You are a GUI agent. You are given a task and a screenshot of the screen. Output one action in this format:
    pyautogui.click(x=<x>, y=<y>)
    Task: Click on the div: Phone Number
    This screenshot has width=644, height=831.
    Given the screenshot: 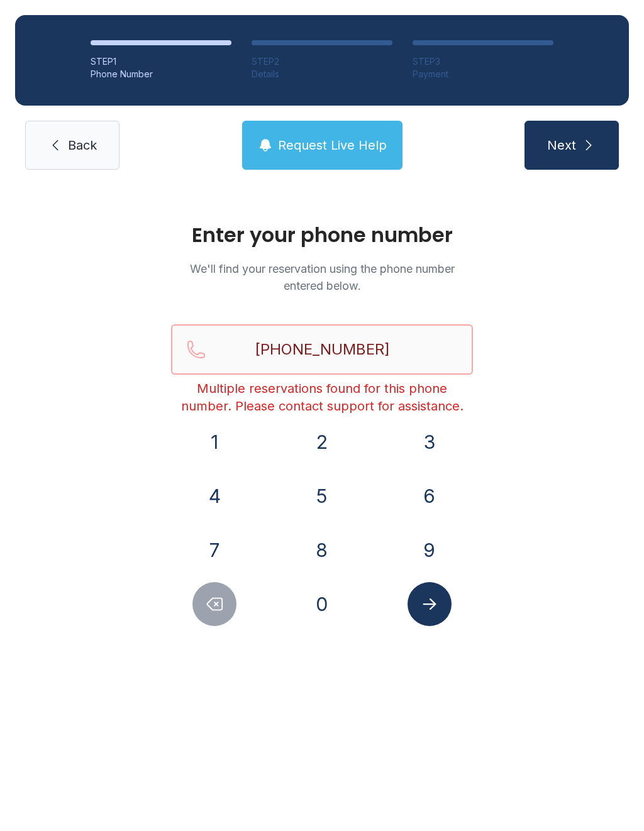 What is the action you would take?
    pyautogui.click(x=161, y=74)
    